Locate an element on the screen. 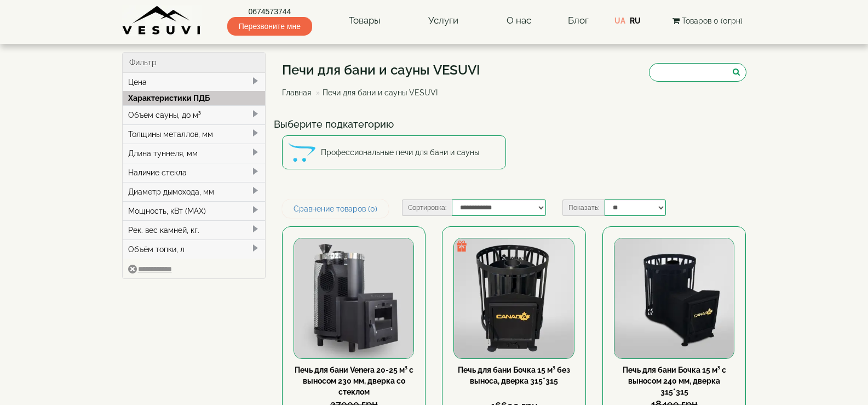 This screenshot has height=405, width=868. a: Услуги is located at coordinates (443, 21).